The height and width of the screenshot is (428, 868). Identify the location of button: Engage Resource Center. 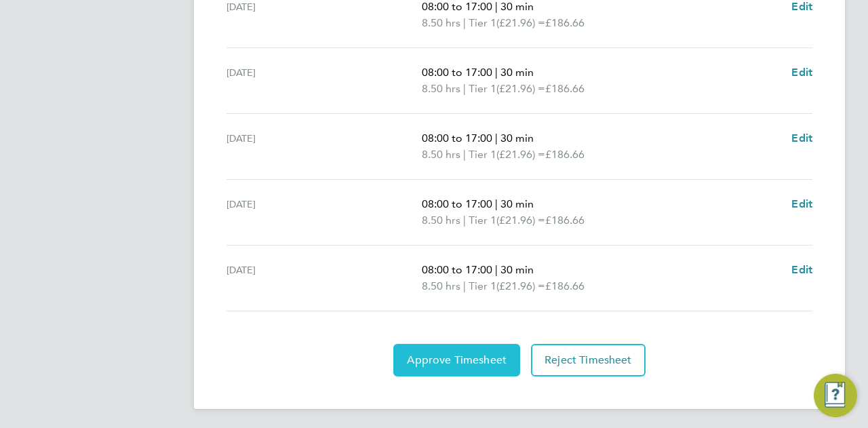
(836, 395).